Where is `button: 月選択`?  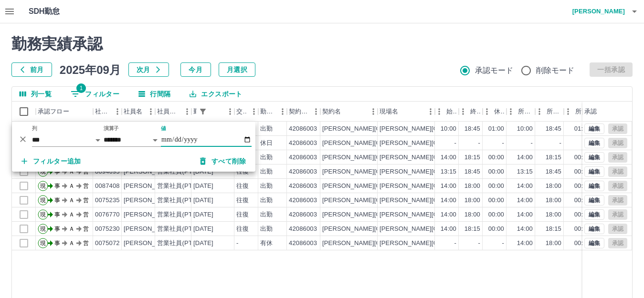
button: 月選択 is located at coordinates (237, 70).